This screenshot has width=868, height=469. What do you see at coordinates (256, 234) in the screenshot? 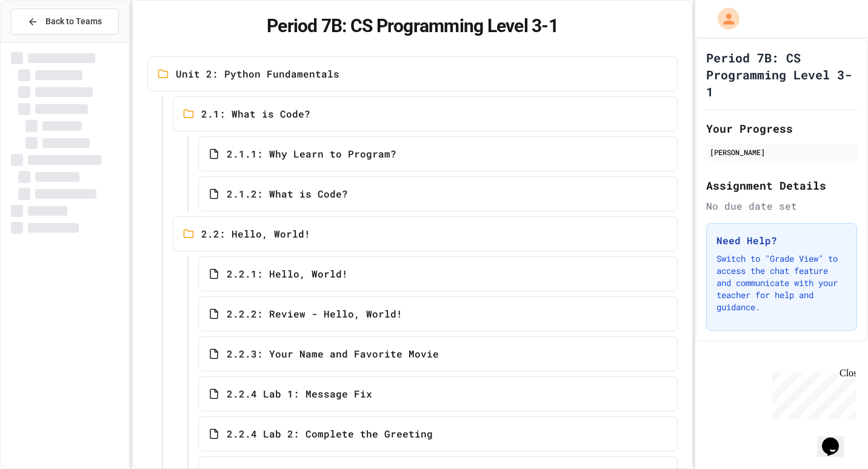
I see `span: 2.2: Hello, World!` at bounding box center [256, 234].